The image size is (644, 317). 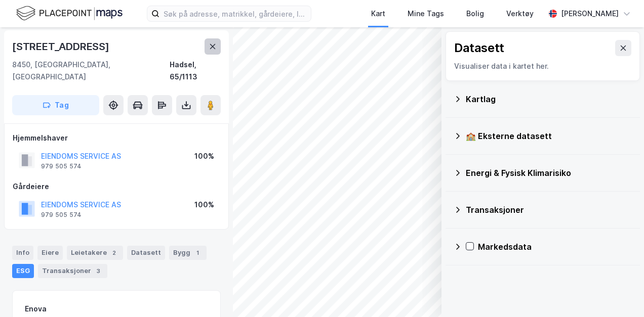 I want to click on div: Kontrollprogram for chat, so click(x=619, y=293).